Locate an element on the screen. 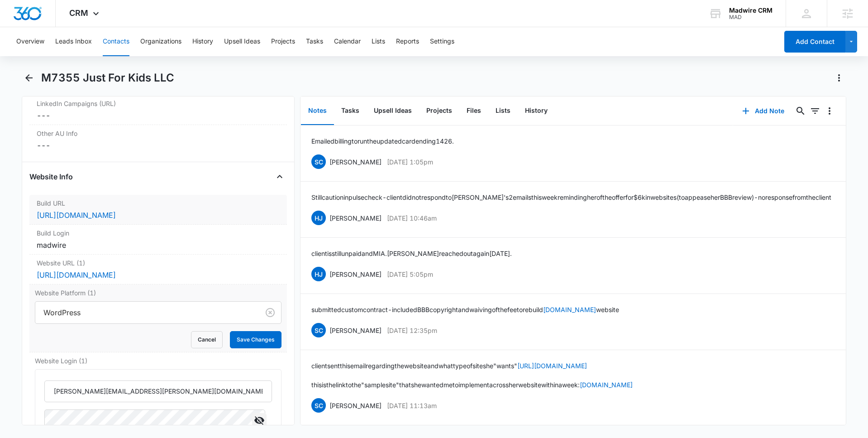 This screenshot has height=438, width=868. button: Add Contact is located at coordinates (815, 42).